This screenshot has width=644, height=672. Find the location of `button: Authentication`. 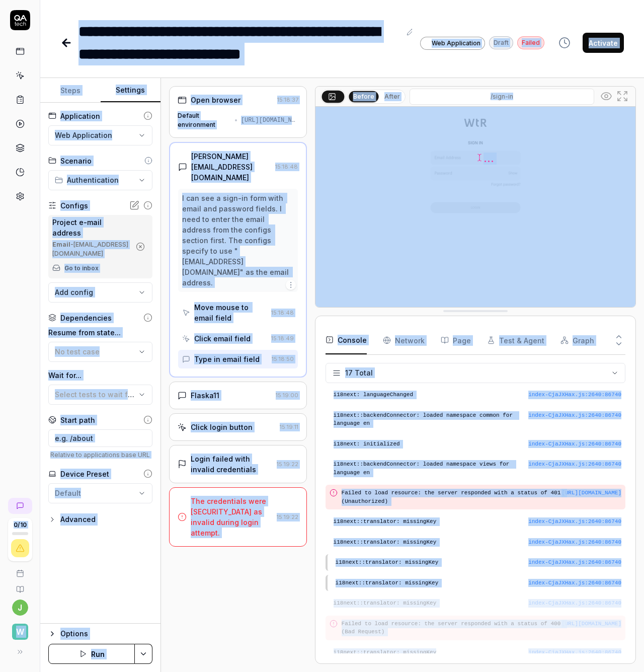

button: Authentication is located at coordinates (100, 181).